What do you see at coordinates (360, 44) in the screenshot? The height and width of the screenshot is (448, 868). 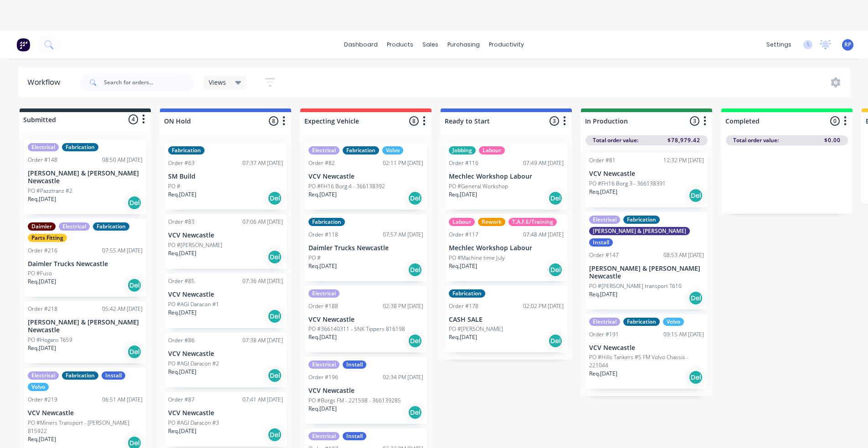 I see `a: dashboard` at bounding box center [360, 44].